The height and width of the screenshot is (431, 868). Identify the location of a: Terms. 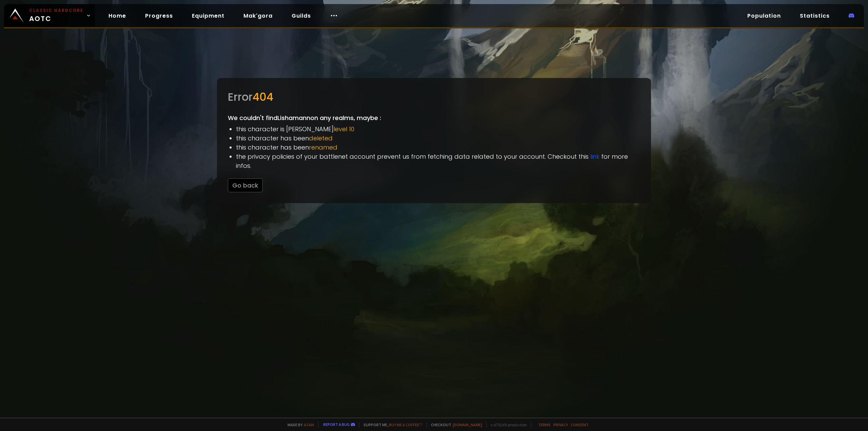
(544, 425).